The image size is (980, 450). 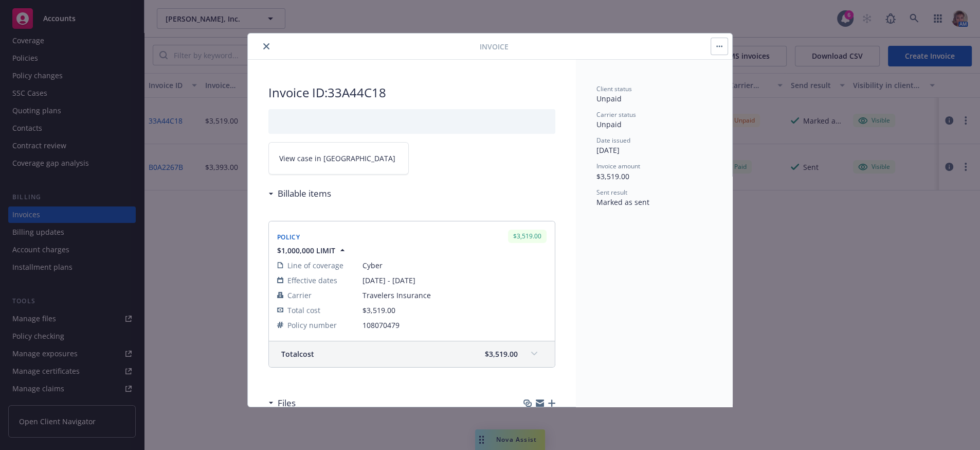 What do you see at coordinates (281, 403) in the screenshot?
I see `div: Files` at bounding box center [281, 403].